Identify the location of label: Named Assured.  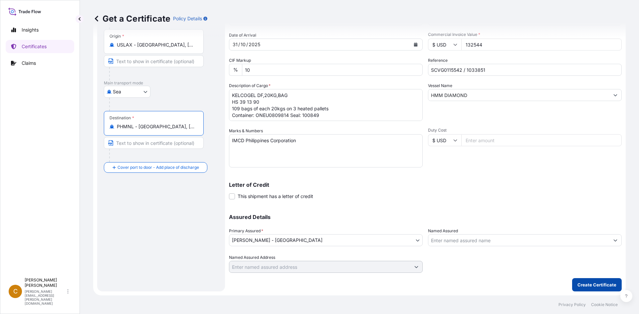
(443, 231).